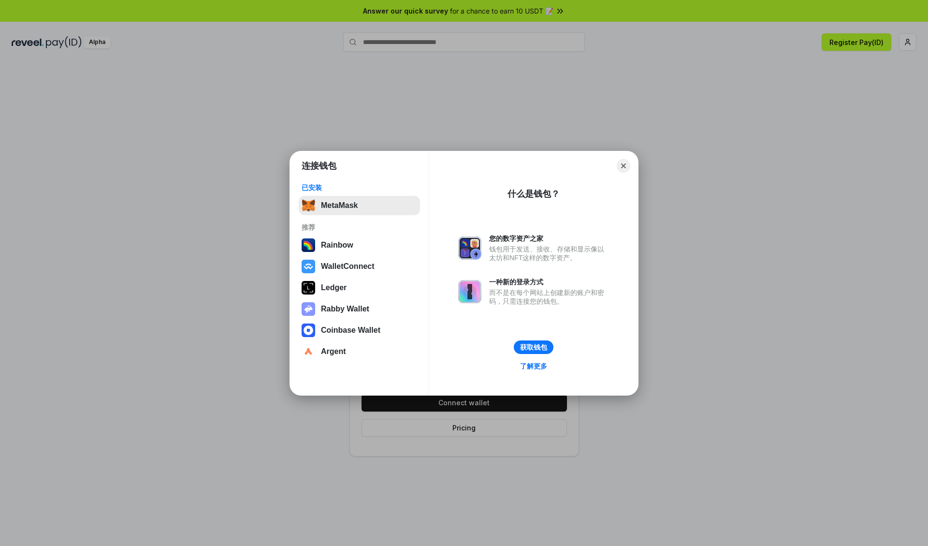 This screenshot has width=928, height=546. Describe the element at coordinates (534, 366) in the screenshot. I see `a: 了解更多` at that location.